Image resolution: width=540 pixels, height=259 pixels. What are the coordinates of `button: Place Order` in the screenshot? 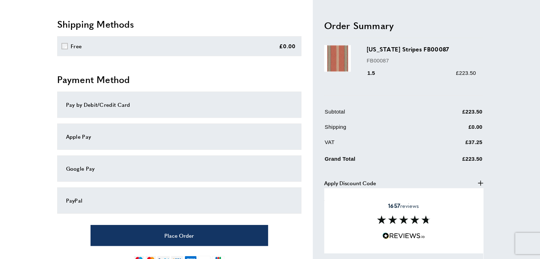 It's located at (179, 235).